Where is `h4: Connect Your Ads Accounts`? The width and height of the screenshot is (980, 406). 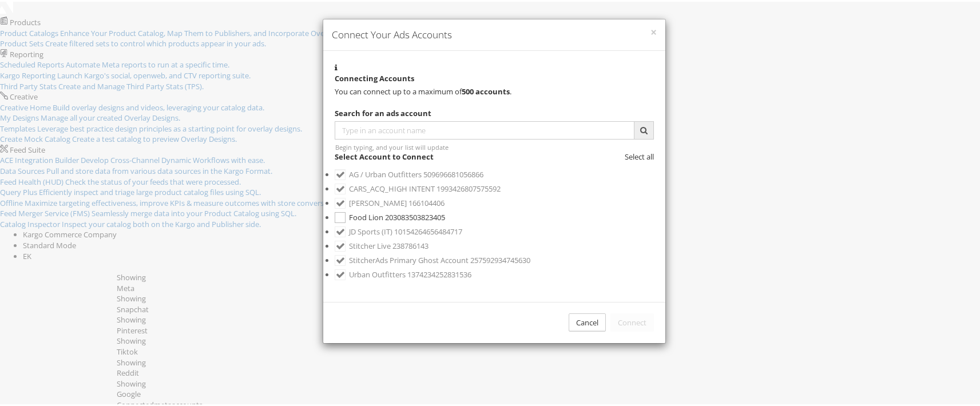
h4: Connect Your Ads Accounts is located at coordinates (495, 34).